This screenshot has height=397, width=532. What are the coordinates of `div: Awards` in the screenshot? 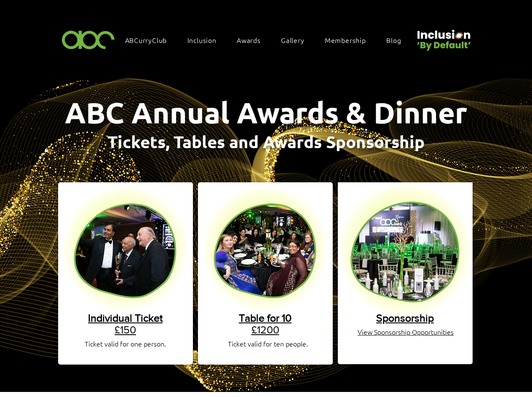 It's located at (253, 40).